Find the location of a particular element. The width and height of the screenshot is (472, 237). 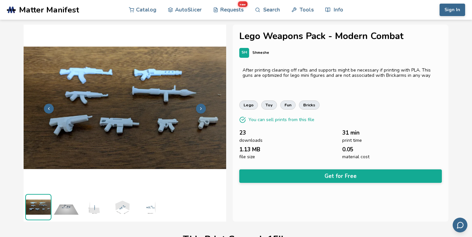

button: Get for Free is located at coordinates (341, 176).